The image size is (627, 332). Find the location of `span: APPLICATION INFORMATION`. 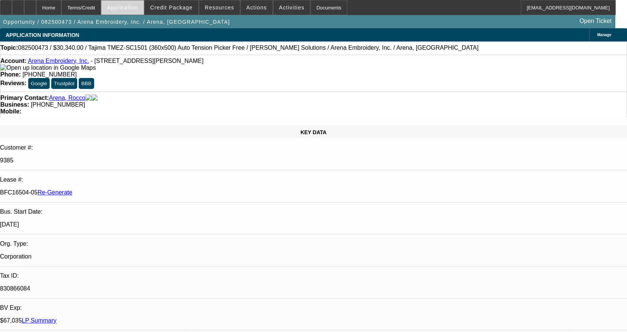

span: APPLICATION INFORMATION is located at coordinates (42, 35).